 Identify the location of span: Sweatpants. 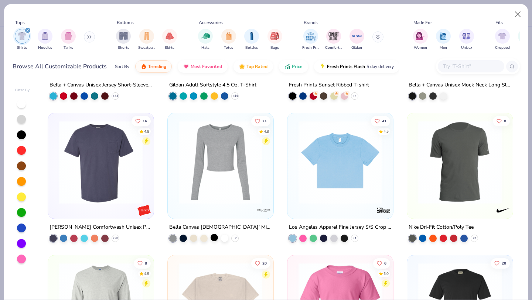
(147, 48).